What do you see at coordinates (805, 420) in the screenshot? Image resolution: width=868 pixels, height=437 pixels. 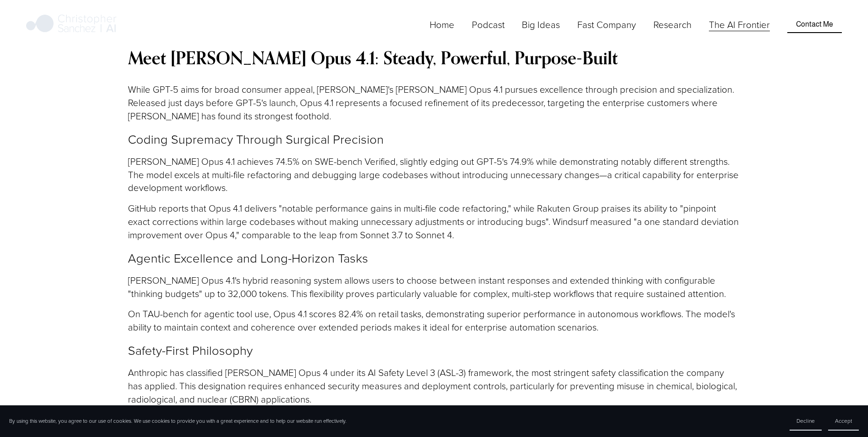 I see `span: Decline` at bounding box center [805, 420].